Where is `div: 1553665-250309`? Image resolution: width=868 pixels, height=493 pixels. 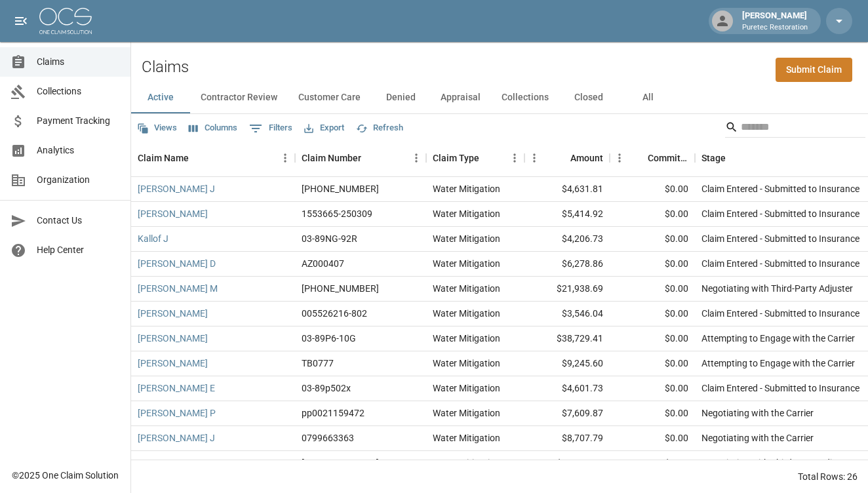 div: 1553665-250309 is located at coordinates (337, 214).